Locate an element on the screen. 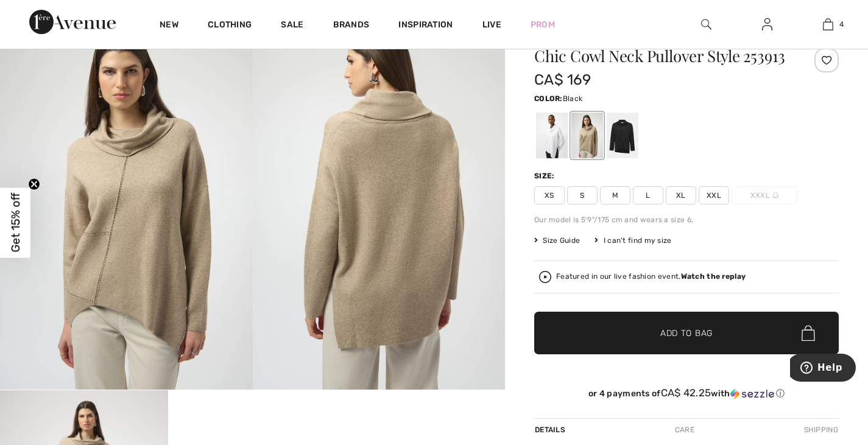  div: Shipping is located at coordinates (819, 430).